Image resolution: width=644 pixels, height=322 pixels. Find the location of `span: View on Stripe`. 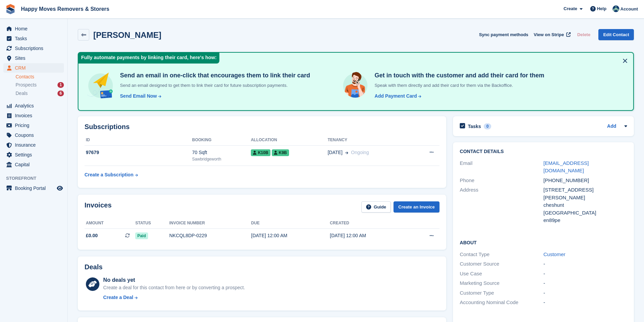

span: View on Stripe is located at coordinates (549, 35).